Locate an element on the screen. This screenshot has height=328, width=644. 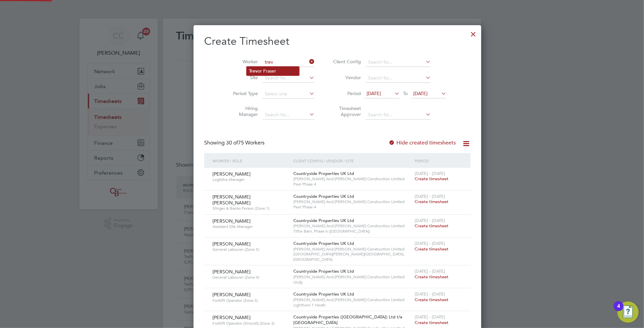
span: Undy is located at coordinates (352, 283).